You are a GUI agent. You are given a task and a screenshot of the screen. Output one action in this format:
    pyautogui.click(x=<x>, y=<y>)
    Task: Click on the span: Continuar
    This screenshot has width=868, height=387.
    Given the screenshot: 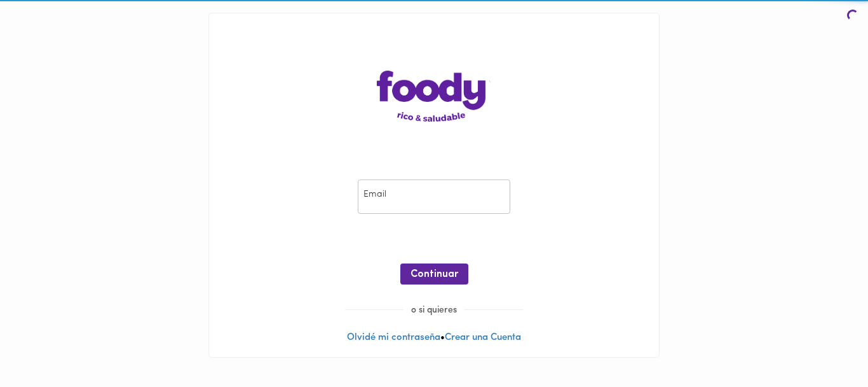 What is the action you would take?
    pyautogui.click(x=434, y=274)
    